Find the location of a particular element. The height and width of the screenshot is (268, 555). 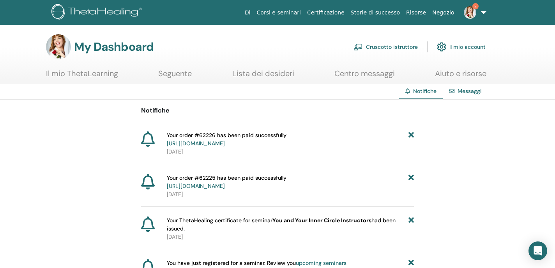

span: Your order #62225 has been paid successfully is located at coordinates (227, 182).